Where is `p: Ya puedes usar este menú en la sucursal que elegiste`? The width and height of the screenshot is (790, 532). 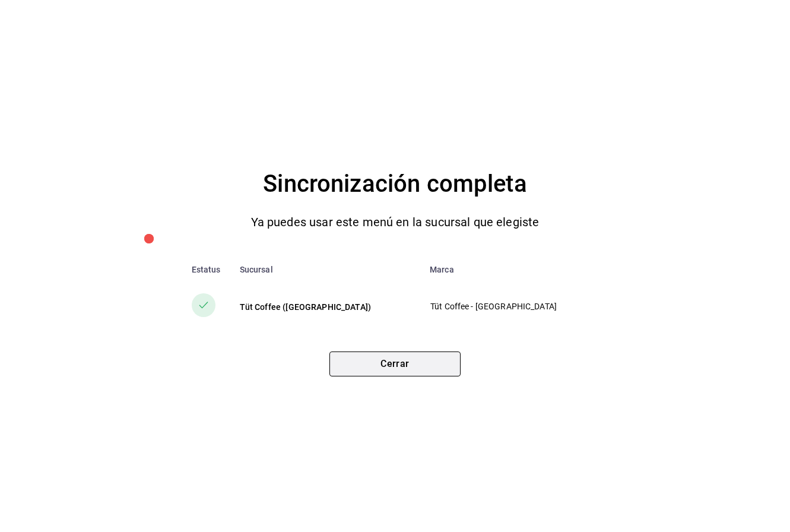 p: Ya puedes usar este menú en la sucursal que elegiste is located at coordinates (395, 222).